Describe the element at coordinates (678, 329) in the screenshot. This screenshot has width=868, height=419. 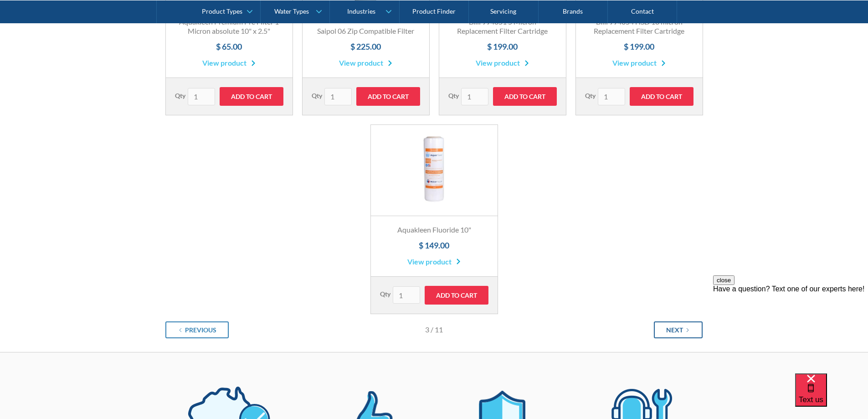
I see `a: Next Page` at that location.